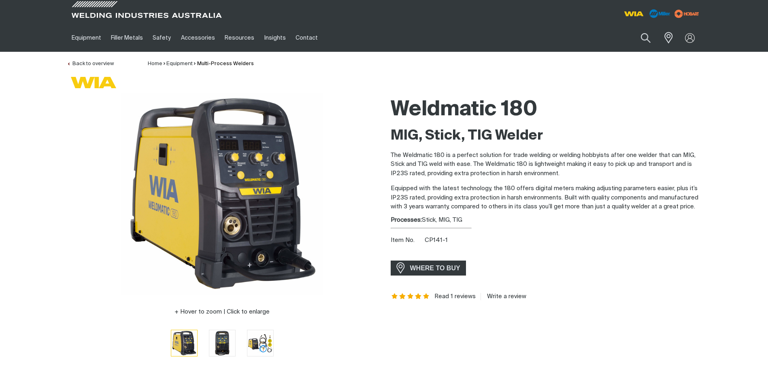  I want to click on a: Back to overview of Multi-Process Welders, so click(90, 64).